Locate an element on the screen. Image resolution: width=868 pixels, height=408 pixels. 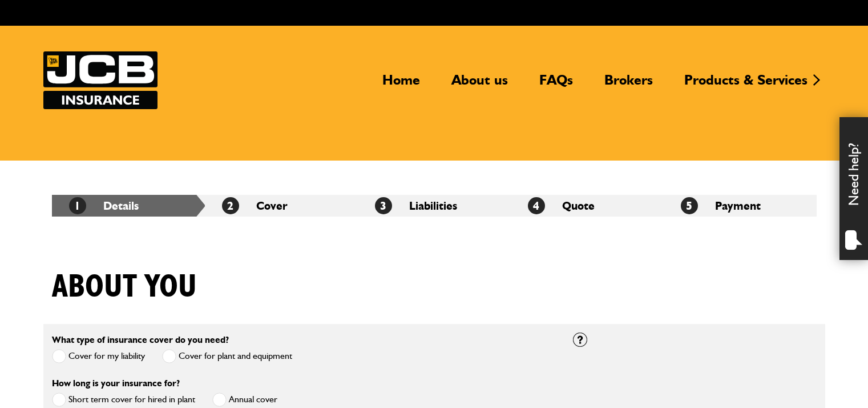
label: Cover for my liability is located at coordinates (98, 356).